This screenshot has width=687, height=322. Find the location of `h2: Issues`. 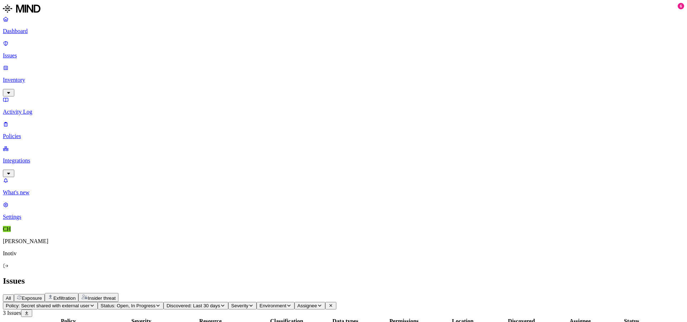

h2: Issues is located at coordinates (344, 280).